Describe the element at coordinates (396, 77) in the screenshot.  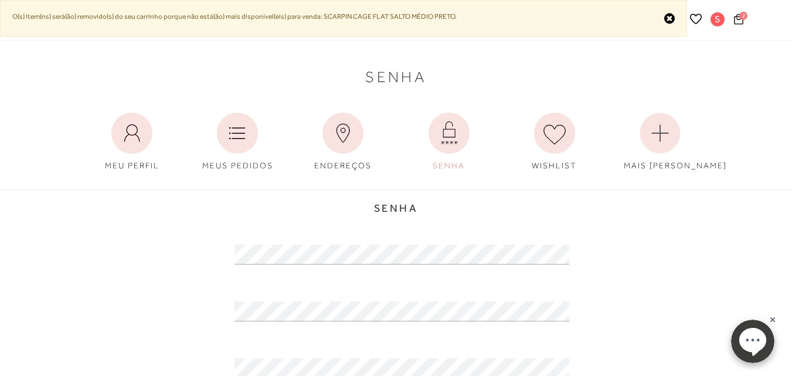
I see `span: Senha` at that location.